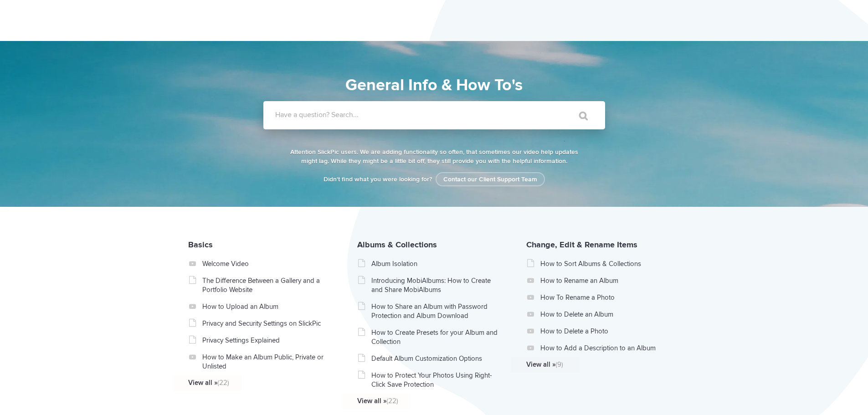  What do you see at coordinates (200, 244) in the screenshot?
I see `a: Basics` at bounding box center [200, 244].